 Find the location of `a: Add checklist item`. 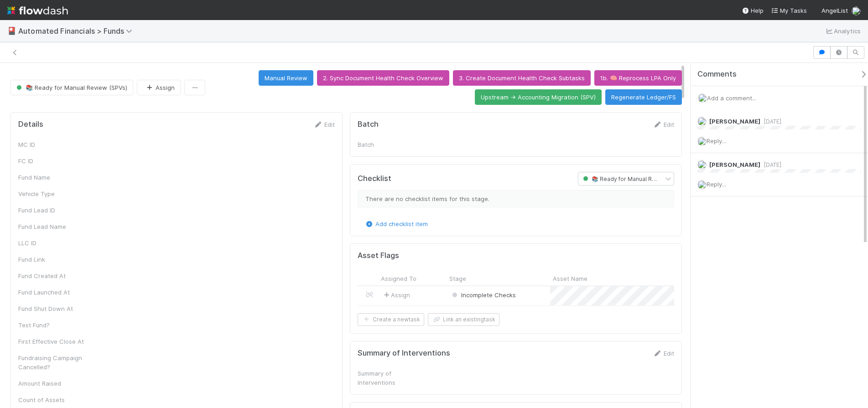

a: Add checklist item is located at coordinates (396, 224).